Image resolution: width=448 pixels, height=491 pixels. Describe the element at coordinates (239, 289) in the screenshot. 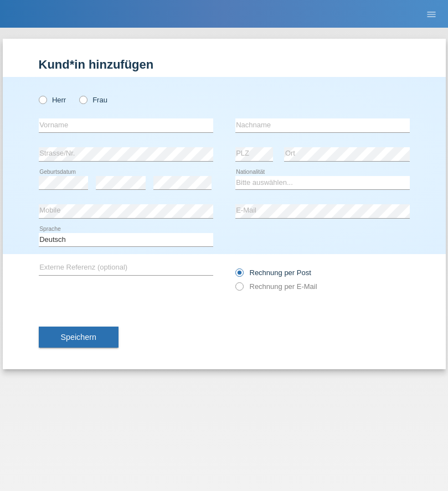

I see `input: Rechnung per E-Mail` at that location.